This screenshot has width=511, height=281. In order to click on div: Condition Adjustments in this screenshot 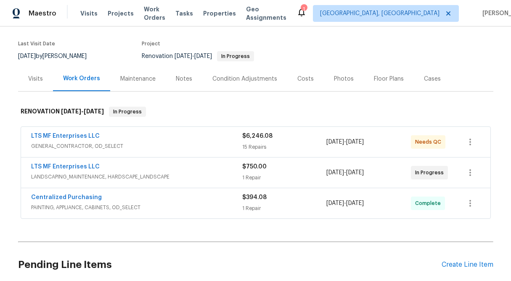, I will do `click(245, 79)`.